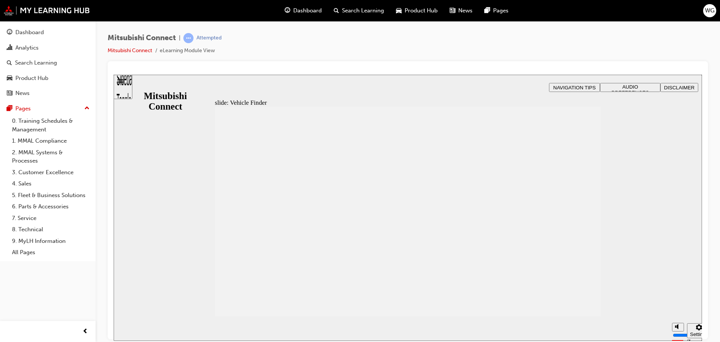 The image size is (720, 342). What do you see at coordinates (565, 13) in the screenshot?
I see `button: DISCLAIMER` at bounding box center [565, 13].